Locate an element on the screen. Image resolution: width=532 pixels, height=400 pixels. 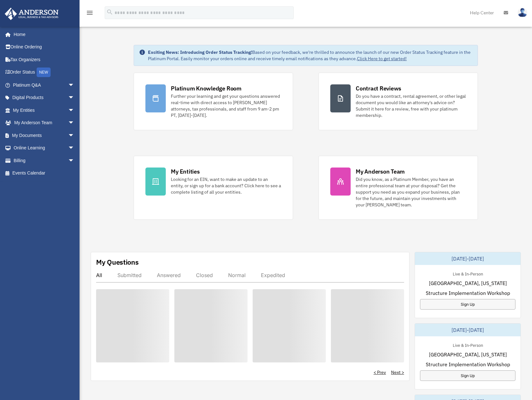
a: Events Calendar is located at coordinates (45, 173).